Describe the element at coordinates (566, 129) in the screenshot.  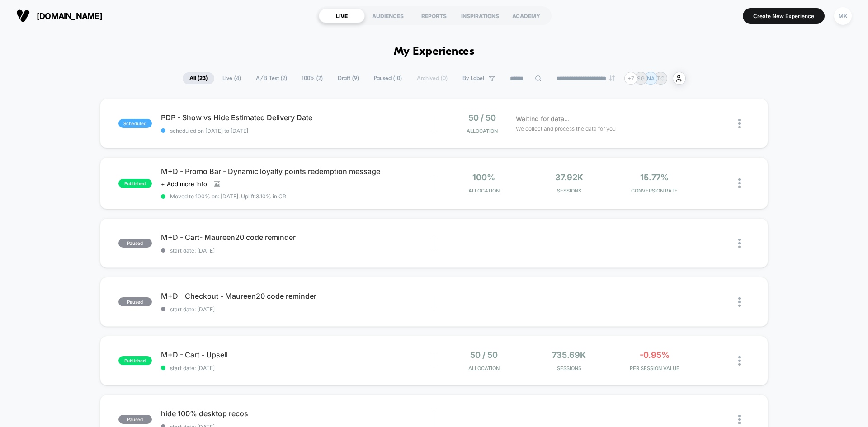
I see `span: We collect and process the data for you` at that location.